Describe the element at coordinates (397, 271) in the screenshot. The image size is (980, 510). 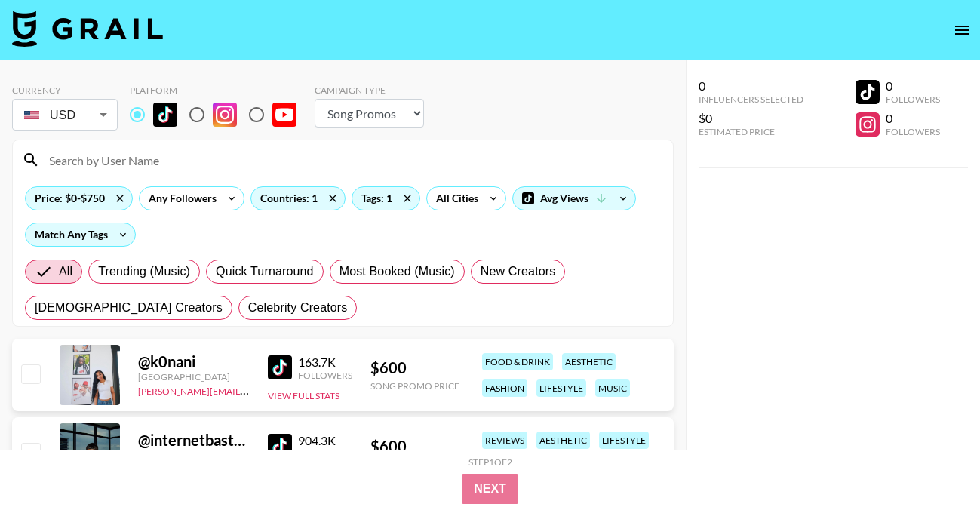
I see `span: Most Booked (Music)` at that location.